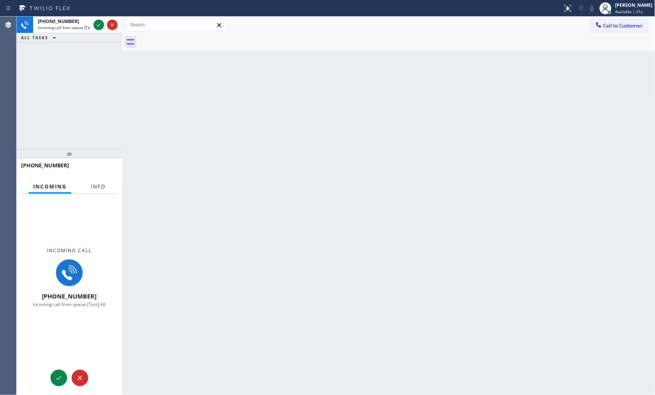  Describe the element at coordinates (623, 26) in the screenshot. I see `span: Call to Customer` at that location.